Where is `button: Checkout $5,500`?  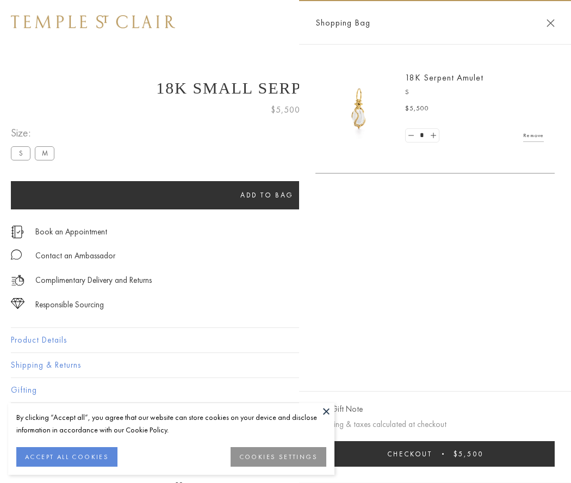
button: Checkout $5,500 is located at coordinates (435, 453).